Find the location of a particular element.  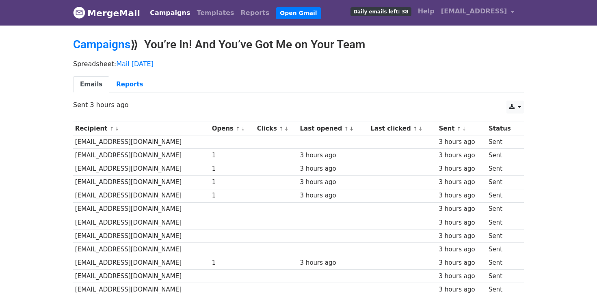

p: Sent 3 hours ago is located at coordinates (298, 105).